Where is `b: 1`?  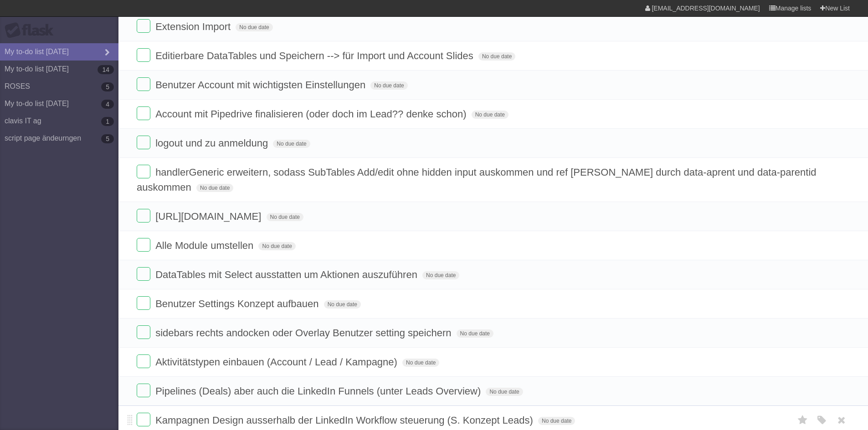
b: 1 is located at coordinates (107, 122).